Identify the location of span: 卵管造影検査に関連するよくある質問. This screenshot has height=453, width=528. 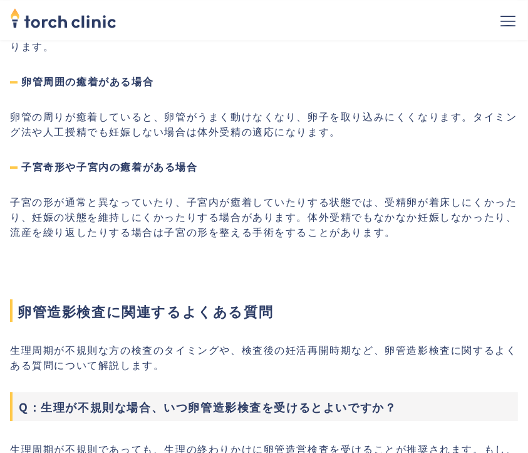
(264, 310).